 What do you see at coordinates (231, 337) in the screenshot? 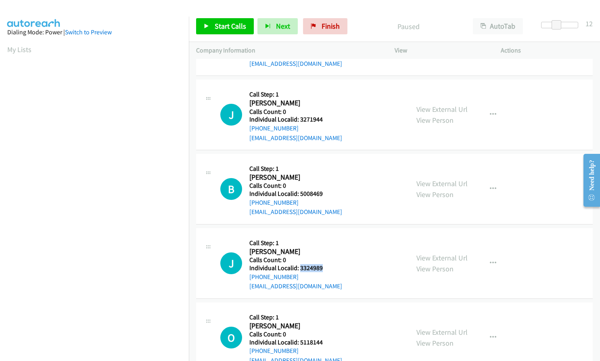
I see `h1: O` at bounding box center [231, 337].